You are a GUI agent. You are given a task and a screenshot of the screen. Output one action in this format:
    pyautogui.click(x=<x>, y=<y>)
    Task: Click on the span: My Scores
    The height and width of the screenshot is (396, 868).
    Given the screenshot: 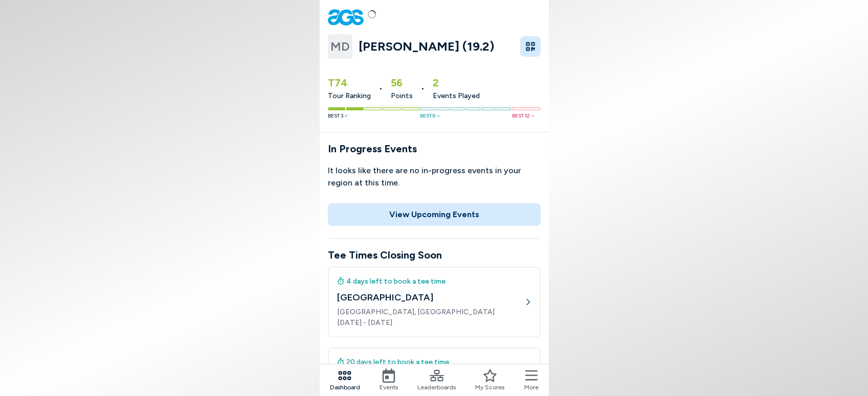 What is the action you would take?
    pyautogui.click(x=489, y=388)
    